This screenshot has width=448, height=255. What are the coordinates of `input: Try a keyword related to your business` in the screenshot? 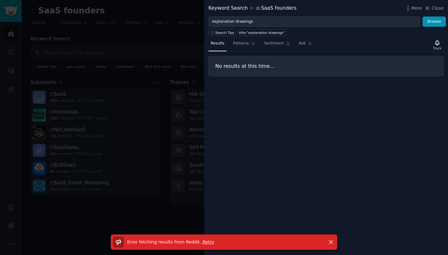 It's located at (314, 22).